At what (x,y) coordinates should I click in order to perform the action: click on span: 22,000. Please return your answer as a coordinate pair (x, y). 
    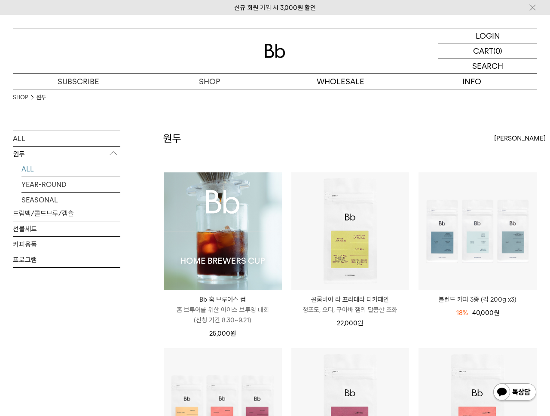
    Looking at the image, I should click on (350, 323).